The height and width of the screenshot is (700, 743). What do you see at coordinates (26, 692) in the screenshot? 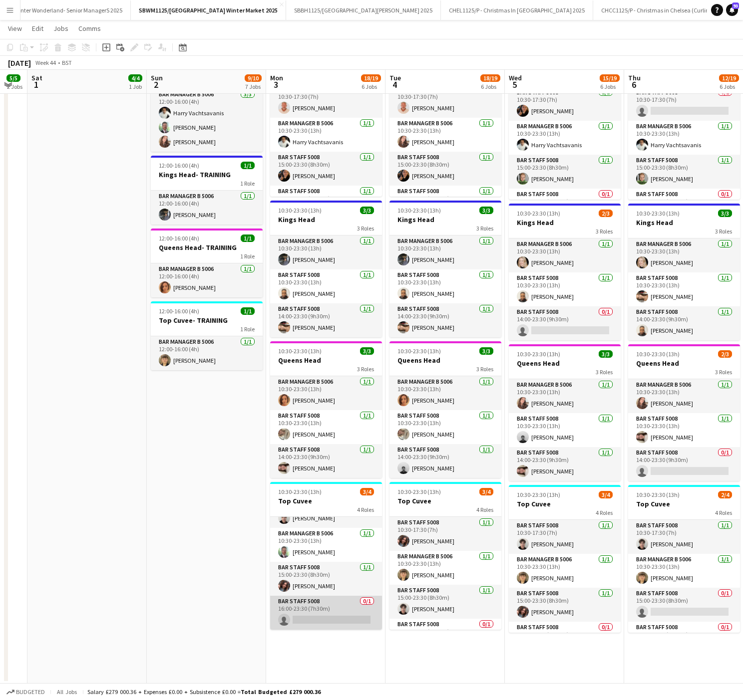
I see `button: Budgeted` at bounding box center [26, 692].